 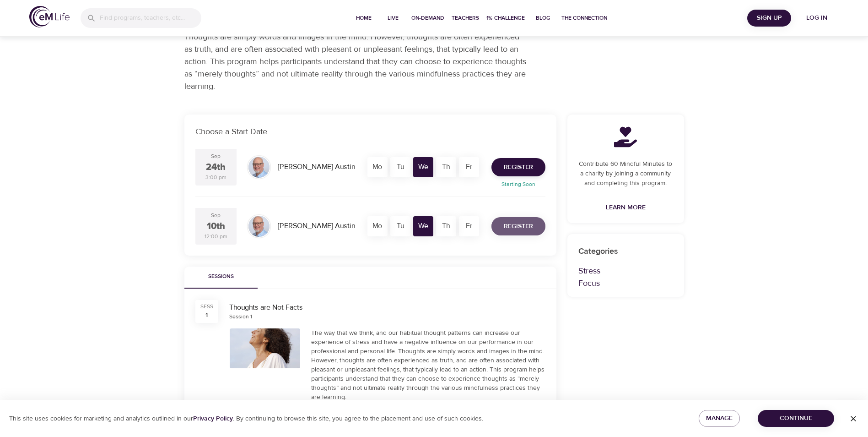 I want to click on a: Learn More, so click(x=626, y=208).